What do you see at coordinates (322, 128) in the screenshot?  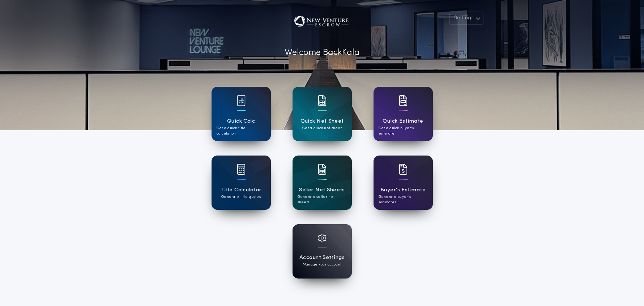 I see `p: Get a quick net sheet` at bounding box center [322, 128].